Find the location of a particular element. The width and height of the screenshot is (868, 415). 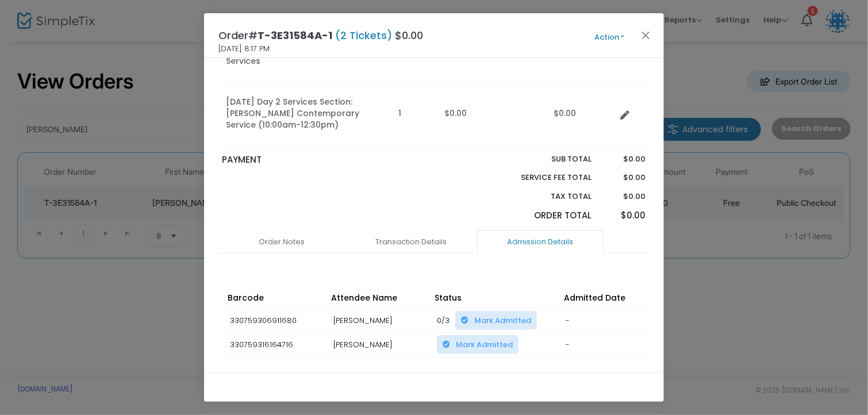

p: Tax Total is located at coordinates (543, 196).